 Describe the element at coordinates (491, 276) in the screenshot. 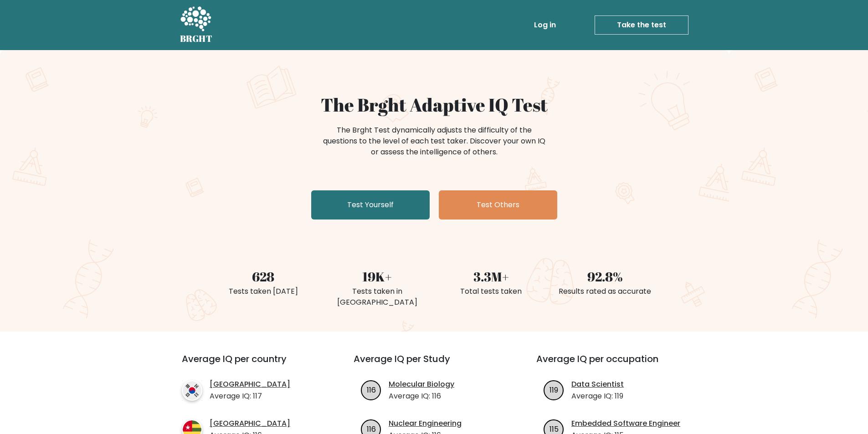

I see `div: 3.3M+` at that location.